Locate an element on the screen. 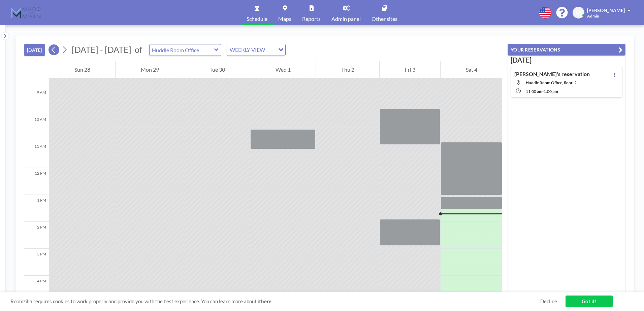 This screenshot has height=311, width=644. span: of is located at coordinates (139, 50).